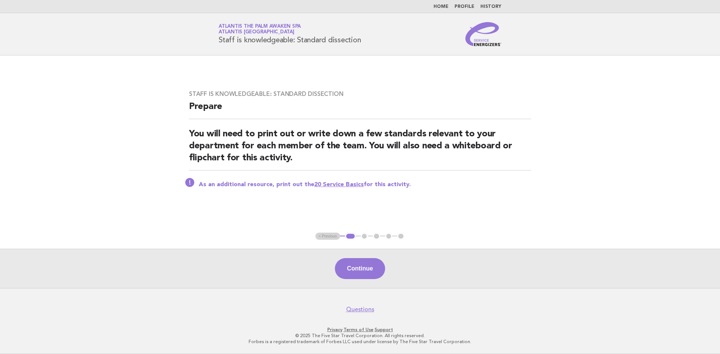 The image size is (720, 354). Describe the element at coordinates (484, 34) in the screenshot. I see `img: Service Energizers` at that location.